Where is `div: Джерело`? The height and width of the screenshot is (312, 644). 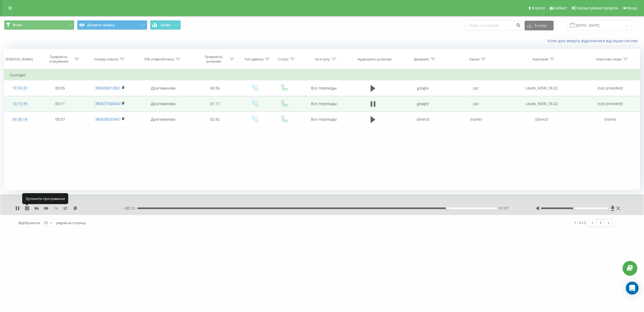 div: Джерело is located at coordinates (422, 59).